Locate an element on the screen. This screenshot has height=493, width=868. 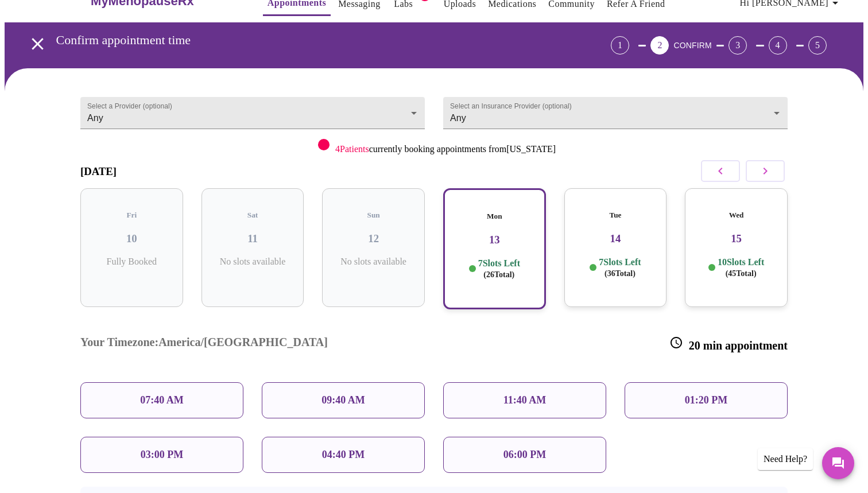
h5: Wed is located at coordinates (736, 215).